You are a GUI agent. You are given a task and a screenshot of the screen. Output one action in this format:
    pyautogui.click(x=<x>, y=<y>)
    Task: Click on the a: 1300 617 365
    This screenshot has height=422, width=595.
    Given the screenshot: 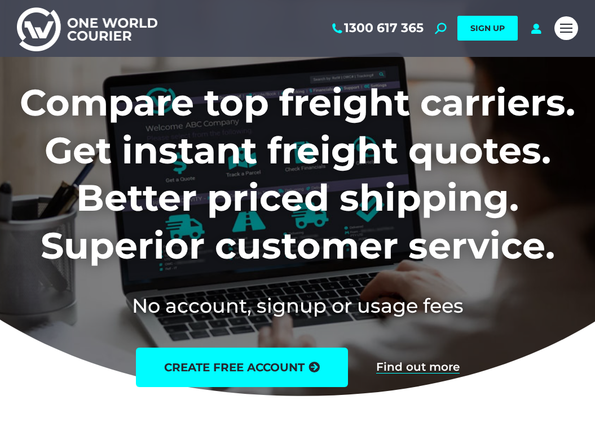 What is the action you would take?
    pyautogui.click(x=377, y=28)
    